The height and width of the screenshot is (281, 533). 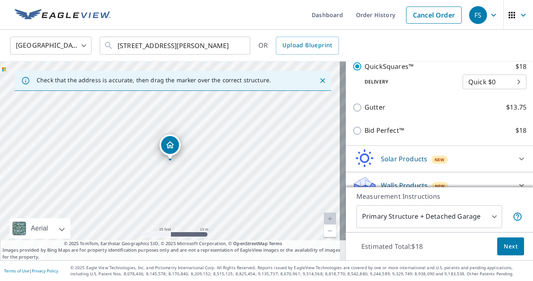 What do you see at coordinates (45, 271) in the screenshot?
I see `a: Privacy Policy` at bounding box center [45, 271].